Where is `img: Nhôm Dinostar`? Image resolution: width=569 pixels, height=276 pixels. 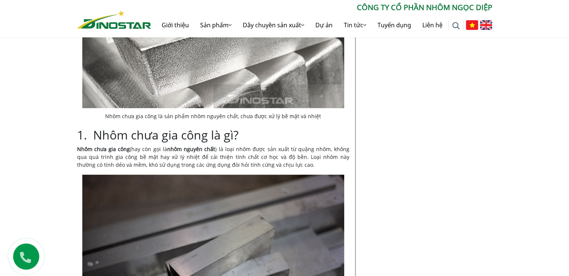
img: Nhôm Dinostar is located at coordinates (114, 19).